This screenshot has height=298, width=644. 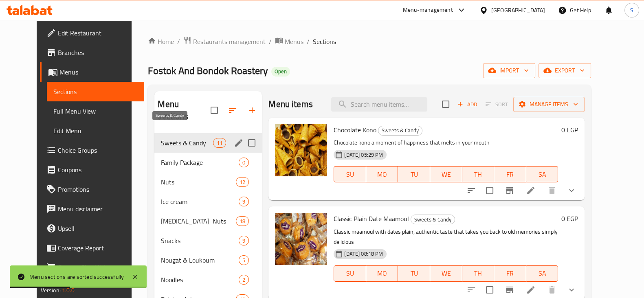 I want to click on a: Edit menu item, so click(x=531, y=290).